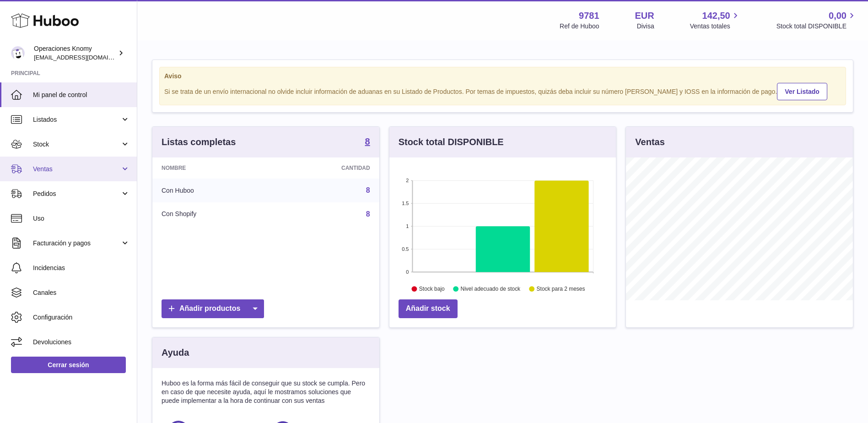  What do you see at coordinates (81, 318) in the screenshot?
I see `span: Configuración` at bounding box center [81, 318].